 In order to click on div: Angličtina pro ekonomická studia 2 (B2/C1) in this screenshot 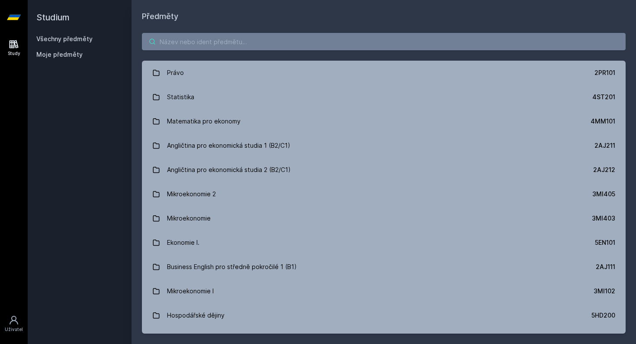, I will do `click(229, 170)`.